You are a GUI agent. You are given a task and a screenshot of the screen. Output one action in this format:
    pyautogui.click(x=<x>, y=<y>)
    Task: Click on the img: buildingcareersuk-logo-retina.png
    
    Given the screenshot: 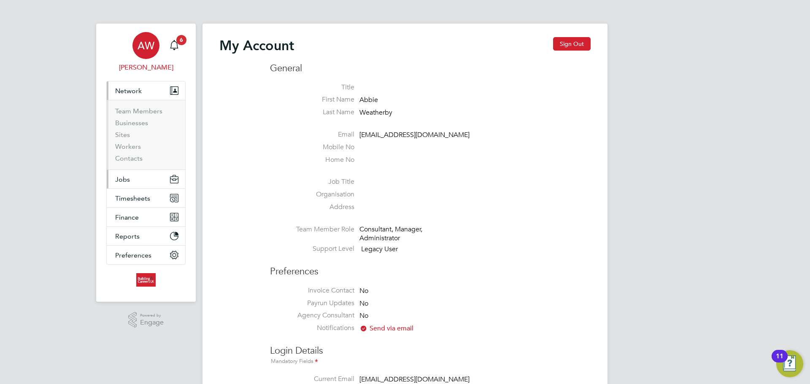 What is the action you would take?
    pyautogui.click(x=146, y=280)
    